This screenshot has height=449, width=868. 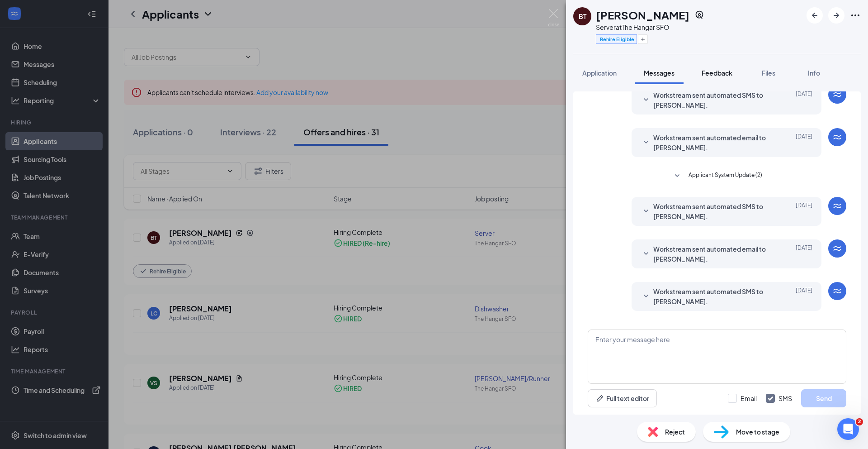 I want to click on span: Move to stage, so click(x=758, y=431).